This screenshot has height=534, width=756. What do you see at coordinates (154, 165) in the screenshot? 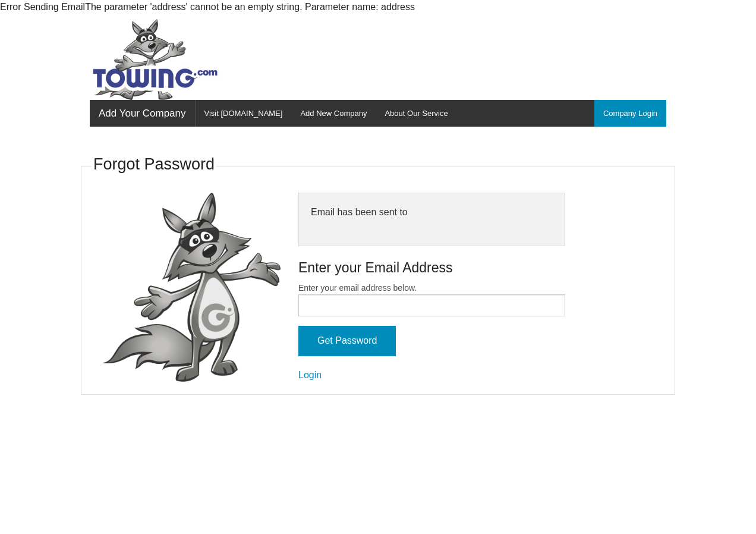
I see `h3: Forgot Password` at bounding box center [154, 165].